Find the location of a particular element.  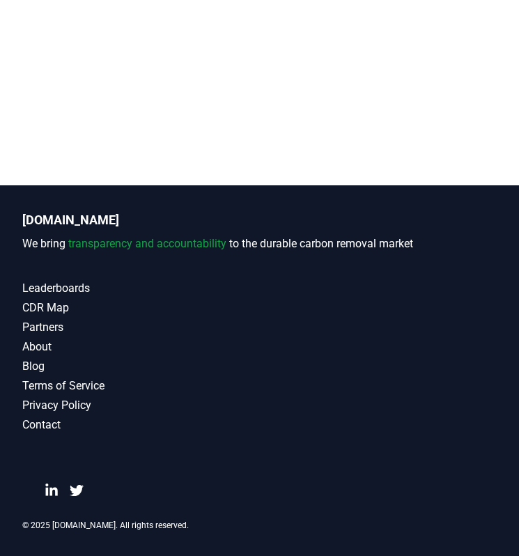

a: Privacy Policy is located at coordinates (259, 406).